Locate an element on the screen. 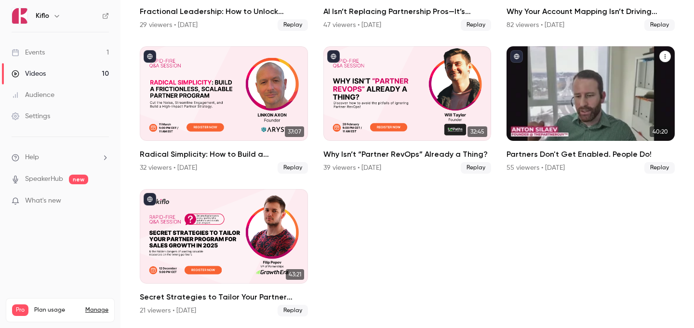  li: Radical Simplicity: How to Build a Frictionless, Scalable Partner Program is located at coordinates (224, 110).